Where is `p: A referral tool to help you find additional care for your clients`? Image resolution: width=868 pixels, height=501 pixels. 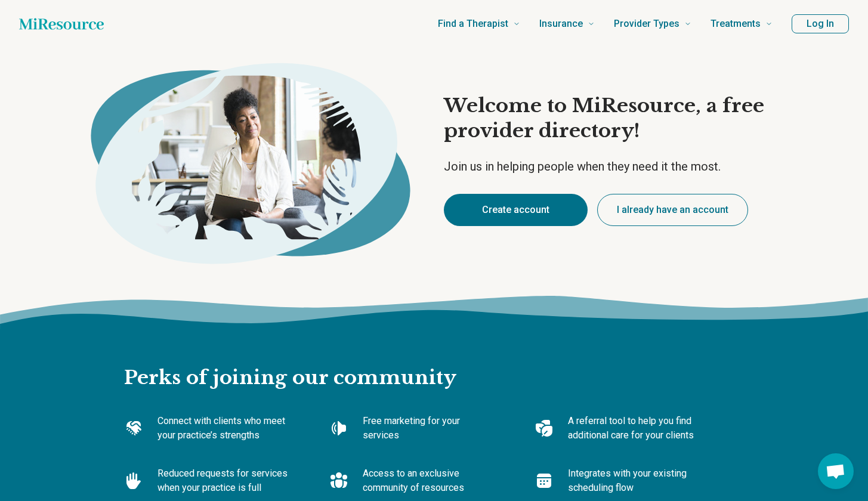 p: A referral tool to help you find additional care for your clients is located at coordinates (635, 428).